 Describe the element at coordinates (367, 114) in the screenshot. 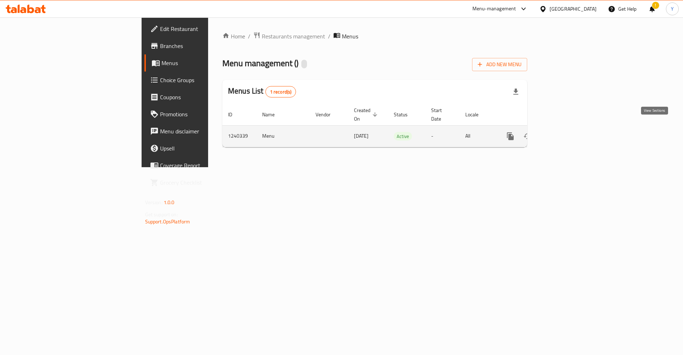

I see `span: Created On` at that location.